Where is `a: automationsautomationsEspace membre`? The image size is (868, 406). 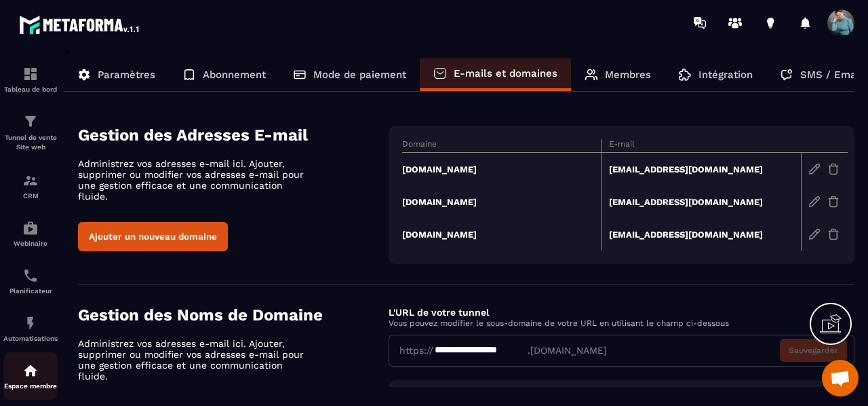 a: automationsautomationsEspace membre is located at coordinates (31, 375).